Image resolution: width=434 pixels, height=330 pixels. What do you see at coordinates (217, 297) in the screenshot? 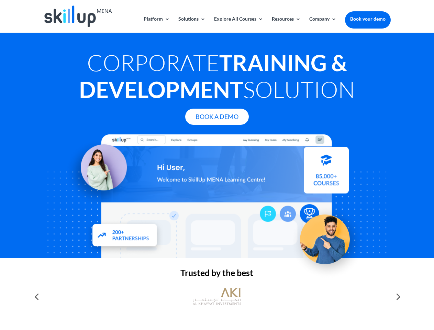
I see `img: al khayyat investments logo` at bounding box center [217, 297].